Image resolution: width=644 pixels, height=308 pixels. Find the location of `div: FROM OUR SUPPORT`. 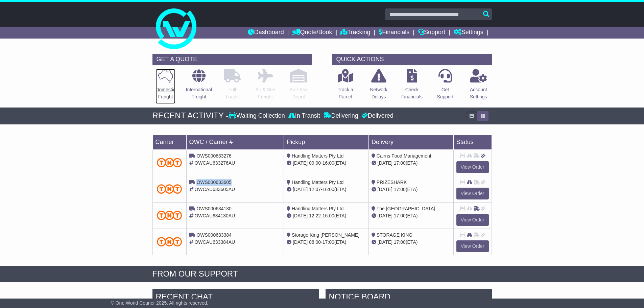

div: FROM OUR SUPPORT is located at coordinates (322, 274).